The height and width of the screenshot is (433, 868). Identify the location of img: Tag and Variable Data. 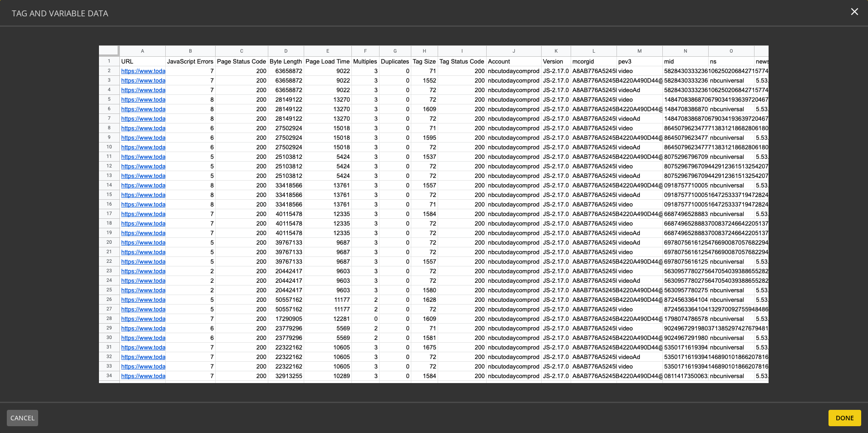
(434, 234).